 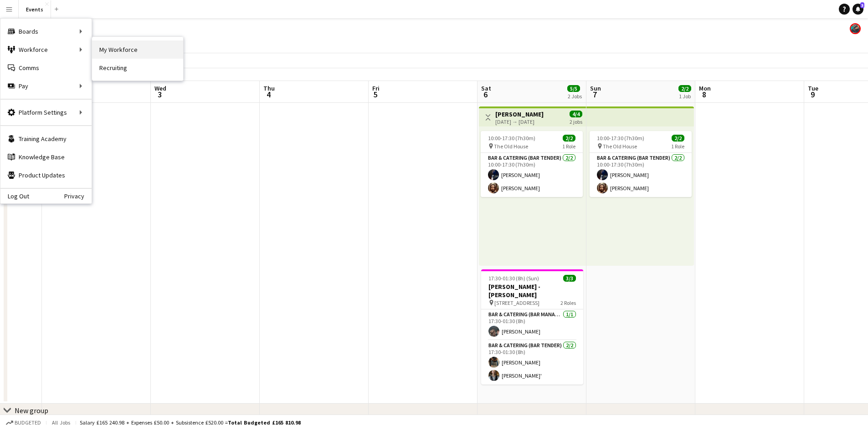 I want to click on div: 2 jobs, so click(x=576, y=121).